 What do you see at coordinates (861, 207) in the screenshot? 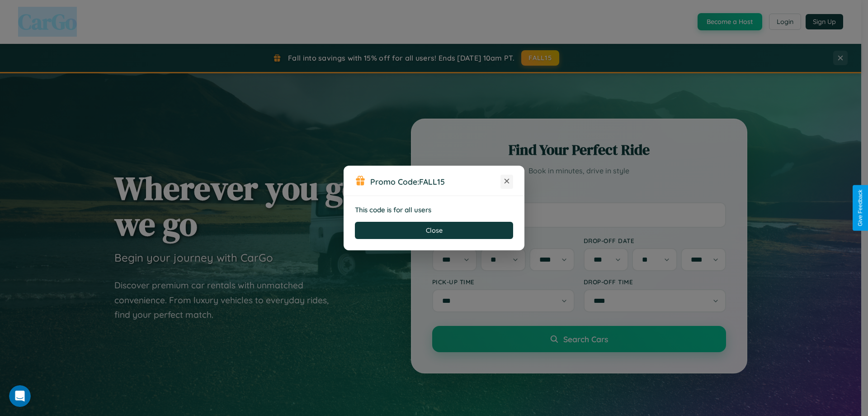
I see `div: Give Feedback` at bounding box center [861, 207].